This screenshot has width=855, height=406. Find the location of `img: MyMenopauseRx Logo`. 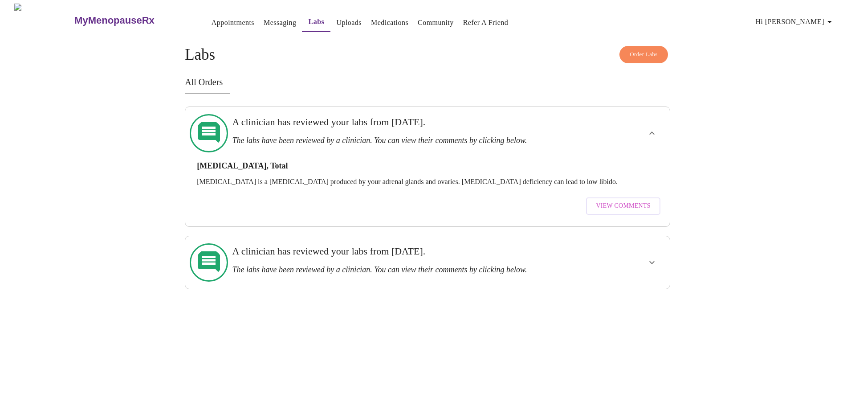

img: MyMenopauseRx Logo is located at coordinates (44, 20).